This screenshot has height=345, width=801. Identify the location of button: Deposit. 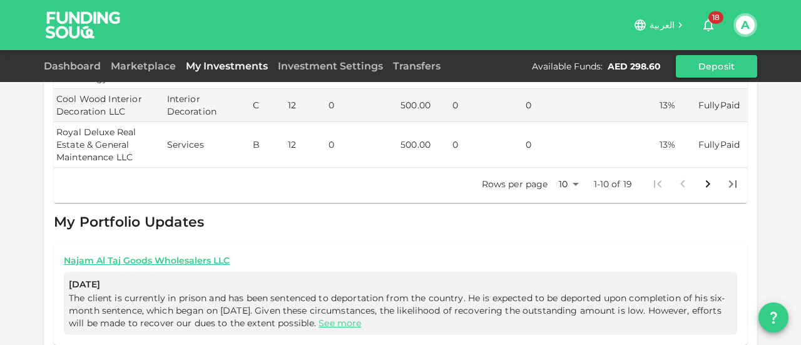
(716, 66).